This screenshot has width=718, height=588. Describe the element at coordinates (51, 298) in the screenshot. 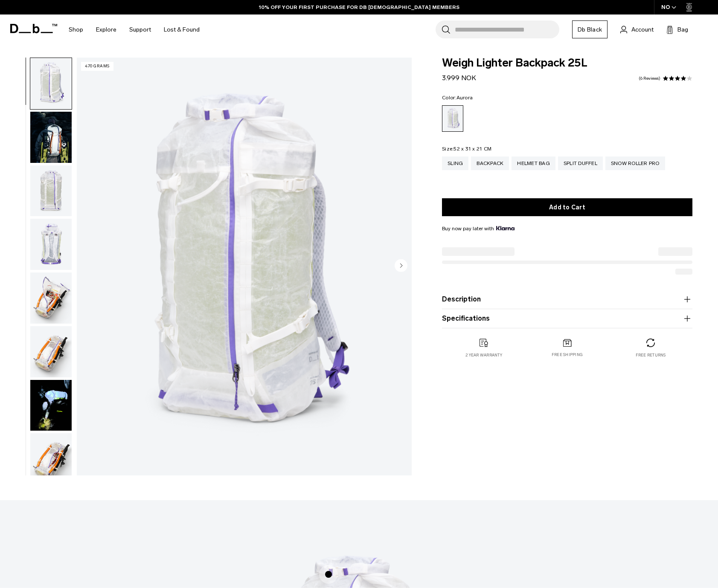

I see `img: Weigh_Lighter_Backpack_25L_4.png` at that location.